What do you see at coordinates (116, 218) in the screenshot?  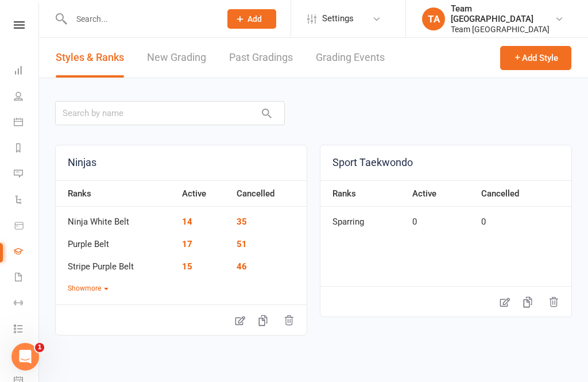 I see `td: Ninja White Belt` at bounding box center [116, 218].